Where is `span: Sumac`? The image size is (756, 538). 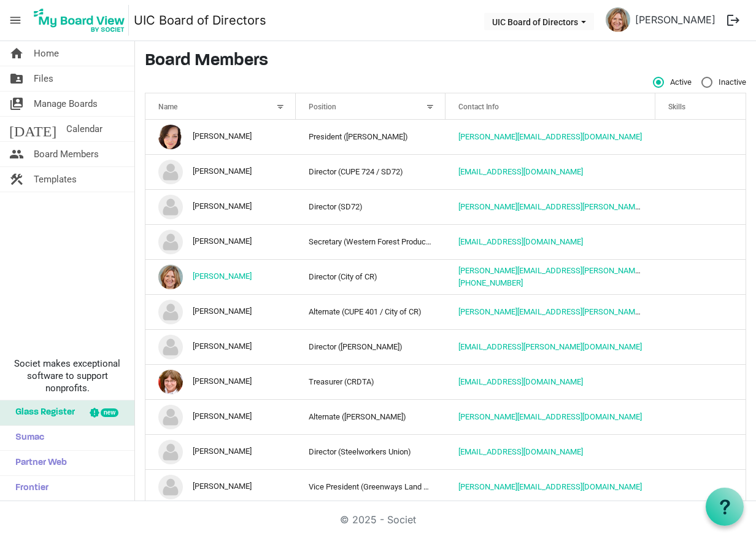
span: Sumac is located at coordinates (26, 438).